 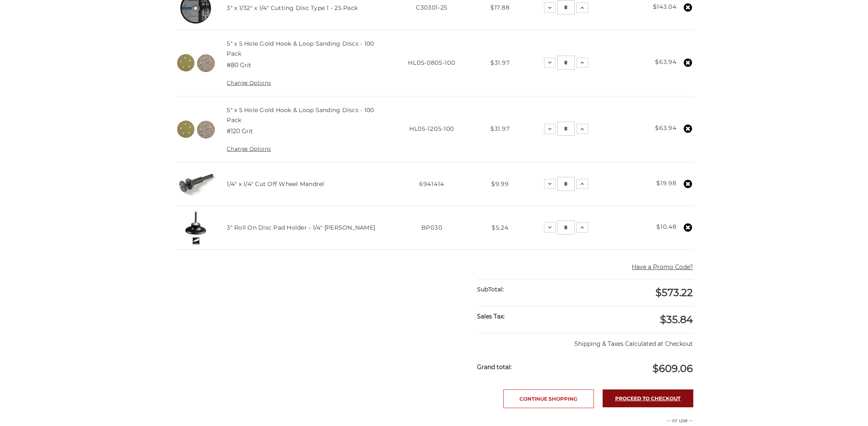 What do you see at coordinates (662, 267) in the screenshot?
I see `button: Have a Promo Code?` at bounding box center [662, 267].